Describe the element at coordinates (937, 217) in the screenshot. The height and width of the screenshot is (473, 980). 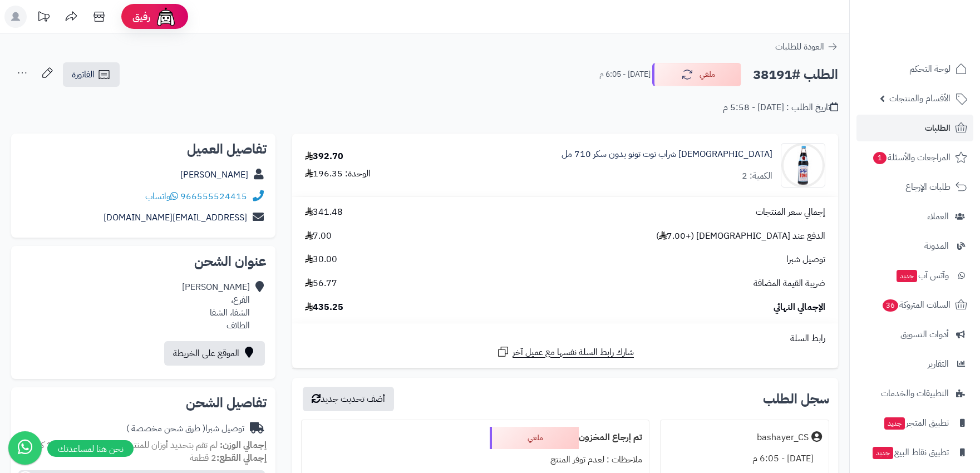
I see `span: العملاء` at that location.